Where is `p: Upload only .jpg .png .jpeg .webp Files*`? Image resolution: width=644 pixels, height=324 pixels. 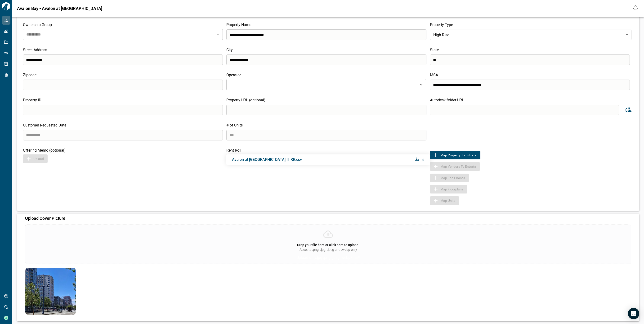 p: Upload only .jpg .png .jpeg .webp Files* is located at coordinates (328, 258).